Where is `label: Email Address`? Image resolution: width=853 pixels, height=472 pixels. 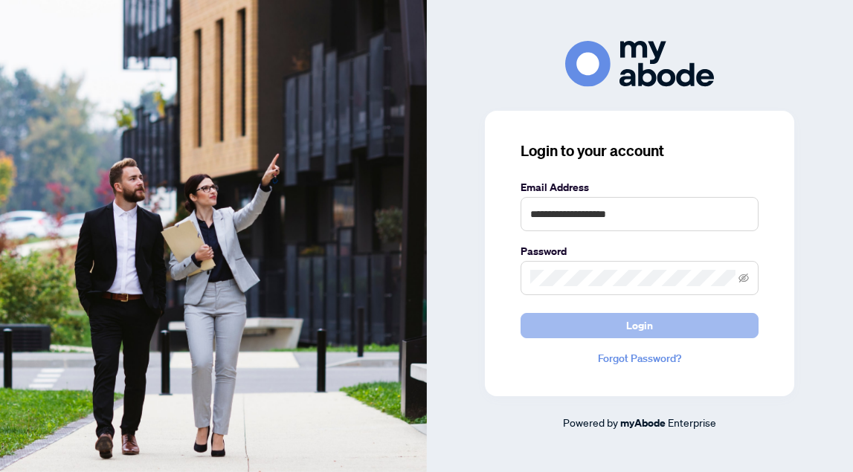
label: Email Address is located at coordinates (640, 187).